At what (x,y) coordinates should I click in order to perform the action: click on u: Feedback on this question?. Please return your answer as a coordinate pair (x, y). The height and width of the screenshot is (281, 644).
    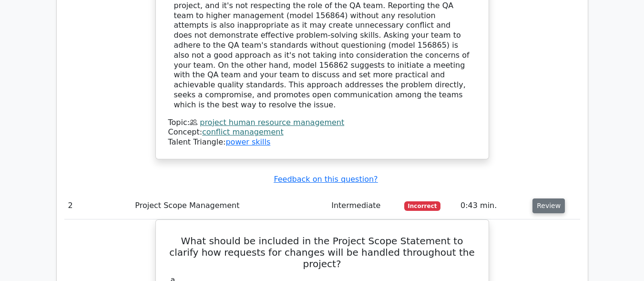
    Looking at the image, I should click on (326, 179).